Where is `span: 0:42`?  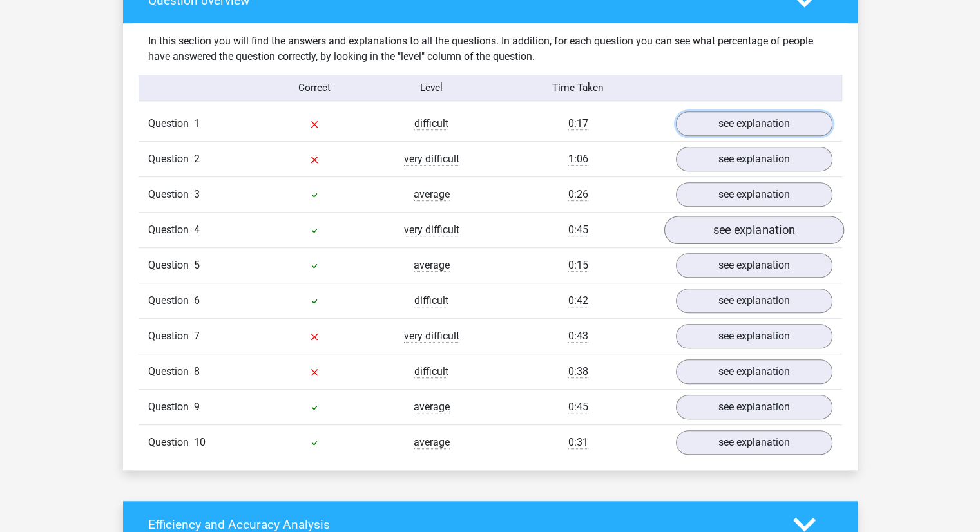
span: 0:42 is located at coordinates (577, 301).